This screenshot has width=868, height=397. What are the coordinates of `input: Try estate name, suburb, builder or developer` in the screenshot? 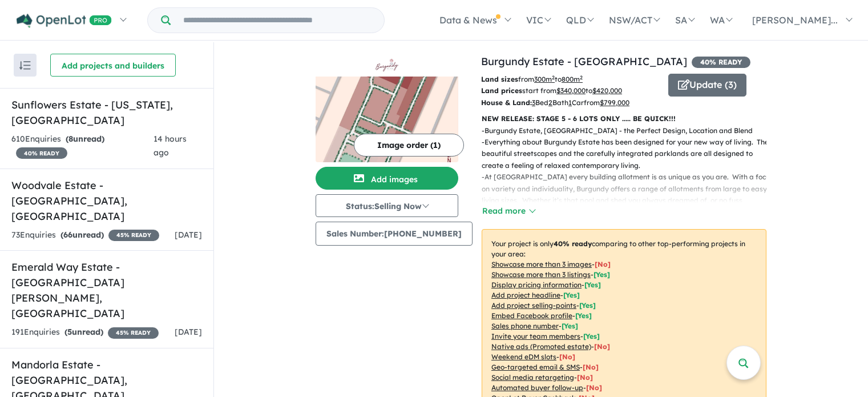 It's located at (277, 20).